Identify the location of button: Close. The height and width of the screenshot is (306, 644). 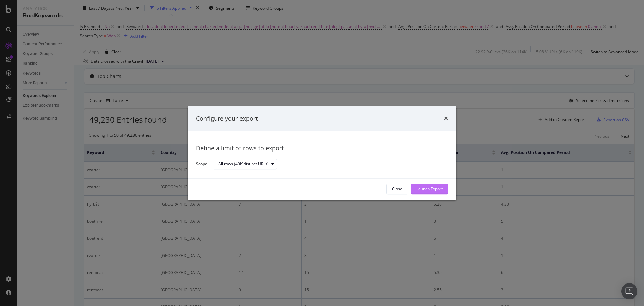
(397, 189).